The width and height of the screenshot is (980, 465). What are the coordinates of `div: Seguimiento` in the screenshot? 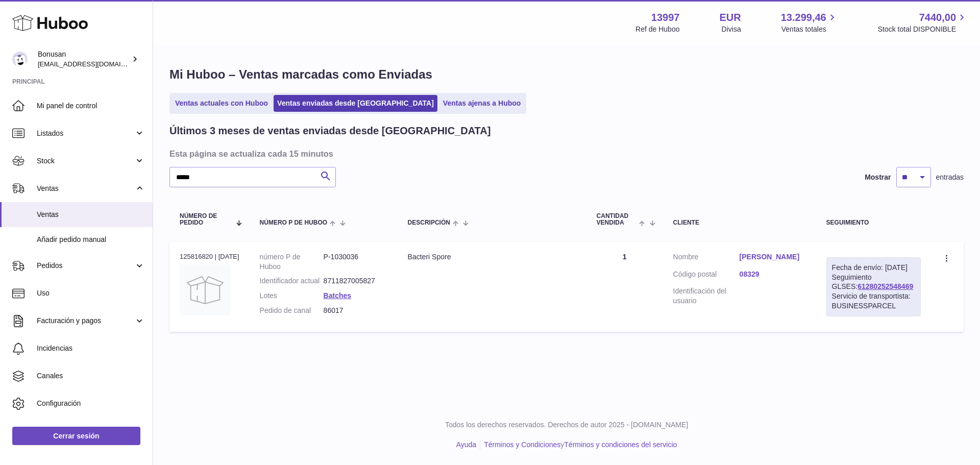 It's located at (873, 223).